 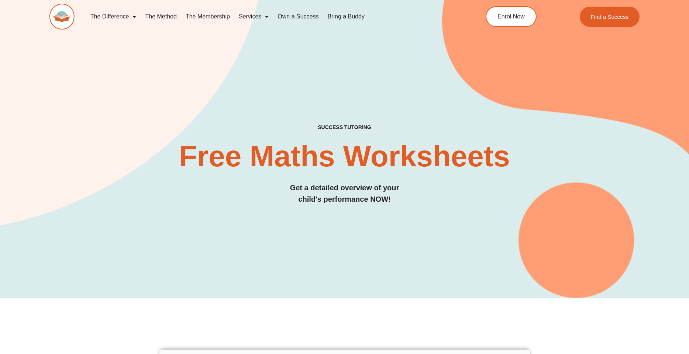 I want to click on h2: Free Maths Worksheets​, so click(x=345, y=157).